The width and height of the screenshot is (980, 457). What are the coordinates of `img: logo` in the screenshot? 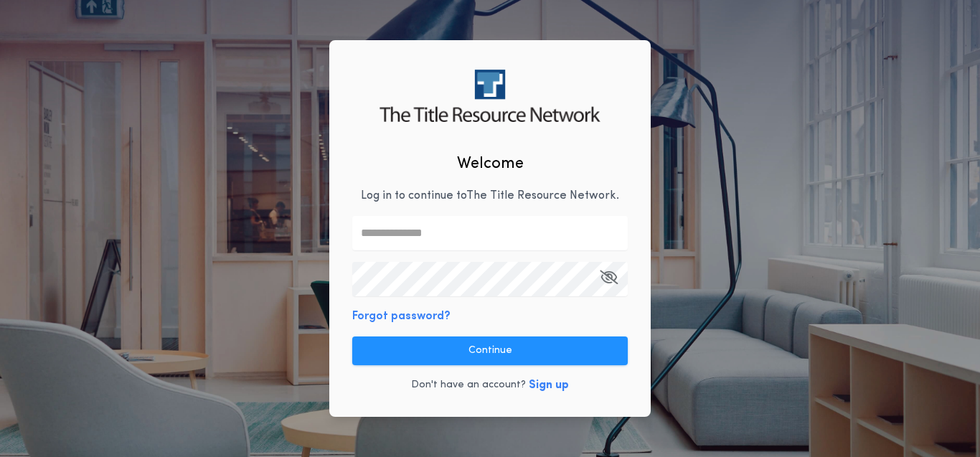 It's located at (490, 96).